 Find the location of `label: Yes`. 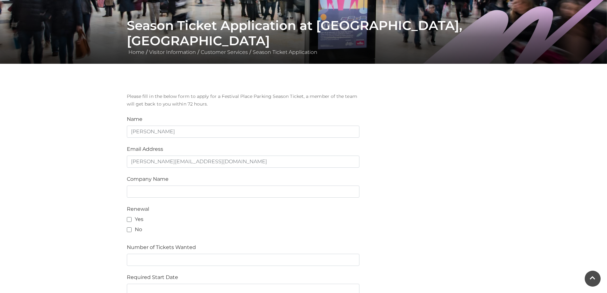

label: Yes is located at coordinates (135, 219).